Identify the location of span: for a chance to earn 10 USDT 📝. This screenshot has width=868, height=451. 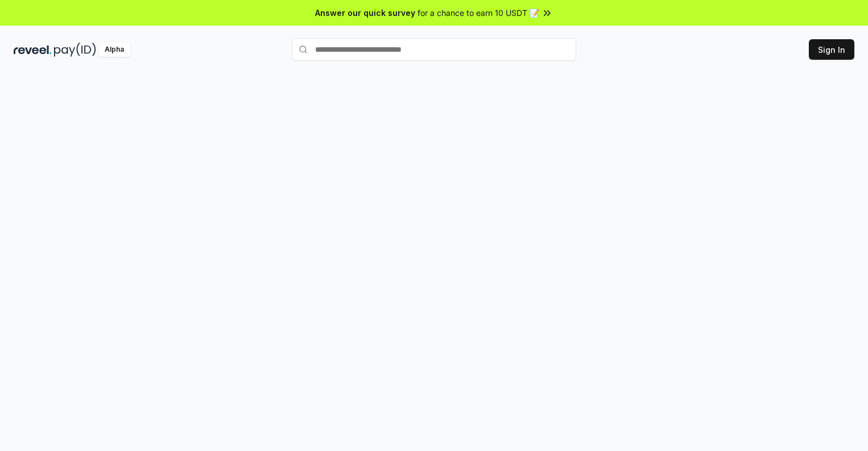
(479, 12).